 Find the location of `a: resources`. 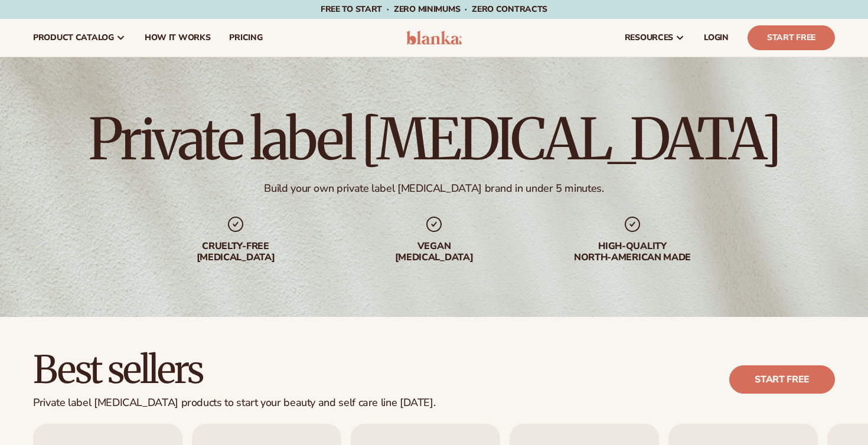

a: resources is located at coordinates (655, 38).